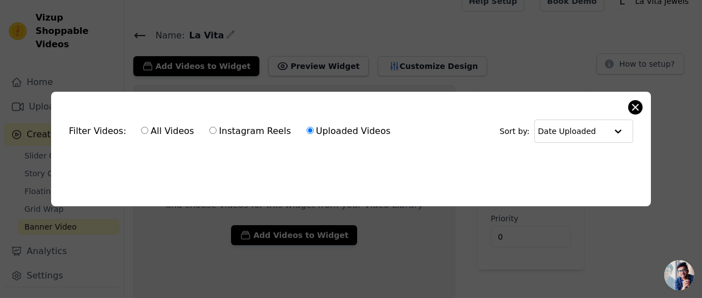  Describe the element at coordinates (348, 131) in the screenshot. I see `label: Uploaded Videos` at that location.